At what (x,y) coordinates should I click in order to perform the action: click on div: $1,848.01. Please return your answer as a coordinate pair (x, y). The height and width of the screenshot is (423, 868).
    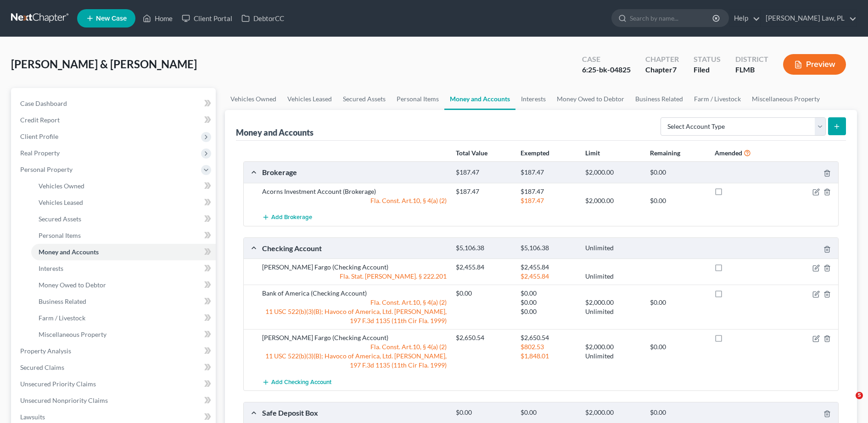
    Looking at the image, I should click on (548, 356).